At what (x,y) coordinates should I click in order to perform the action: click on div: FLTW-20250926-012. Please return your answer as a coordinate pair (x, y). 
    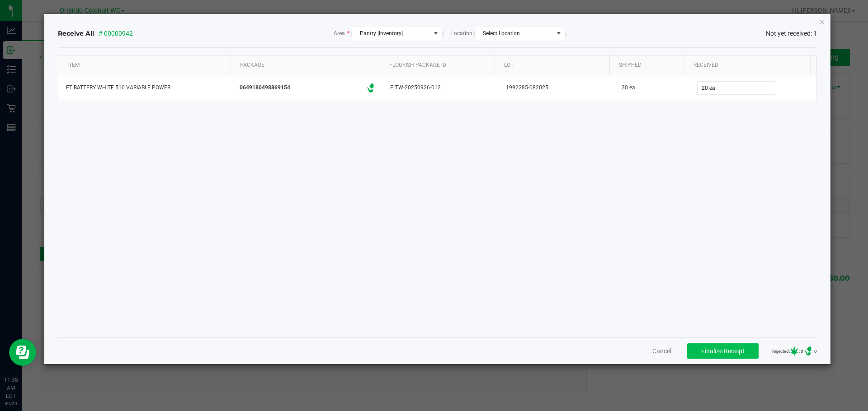
    Looking at the image, I should click on (440, 87).